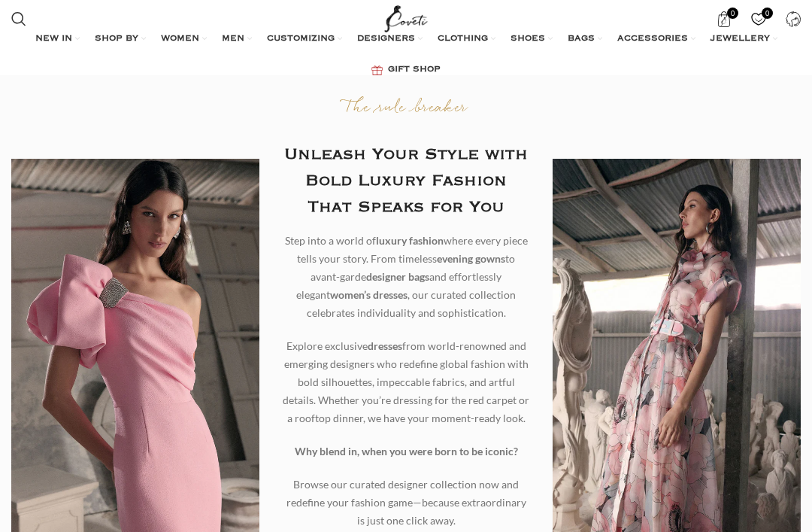 The image size is (812, 532). What do you see at coordinates (184, 39) in the screenshot?
I see `a: WOMEN` at bounding box center [184, 39].